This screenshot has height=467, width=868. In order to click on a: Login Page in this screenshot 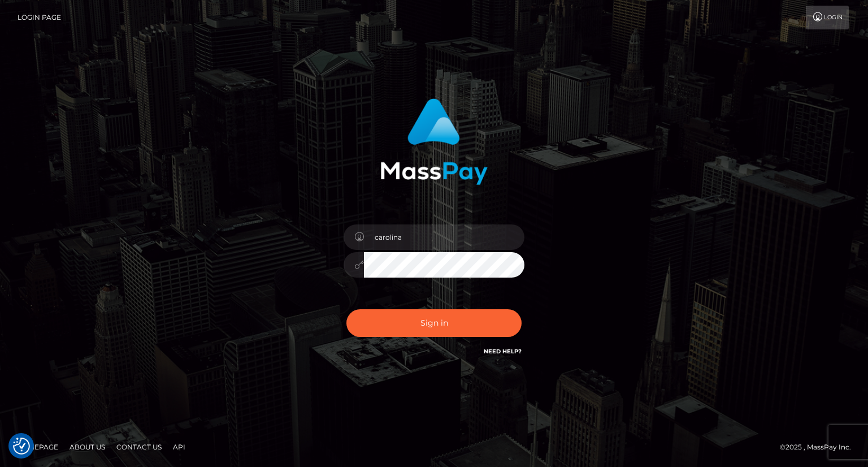, I will do `click(39, 18)`.